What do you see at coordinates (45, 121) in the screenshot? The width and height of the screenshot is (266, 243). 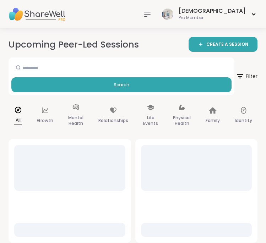 I see `p: Growth` at bounding box center [45, 121].